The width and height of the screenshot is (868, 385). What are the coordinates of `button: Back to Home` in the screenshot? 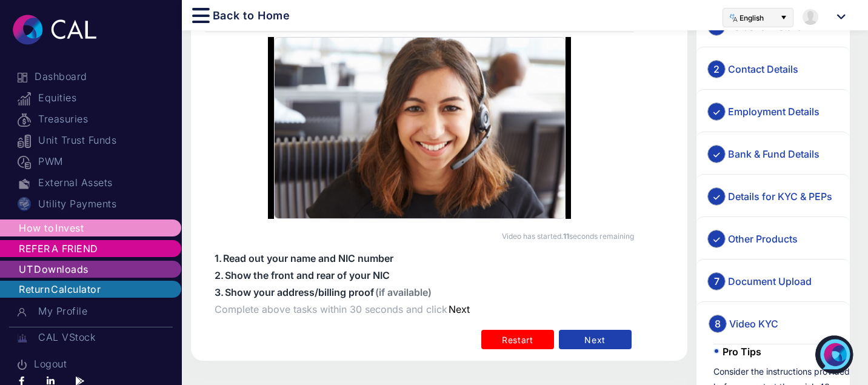 It's located at (241, 15).